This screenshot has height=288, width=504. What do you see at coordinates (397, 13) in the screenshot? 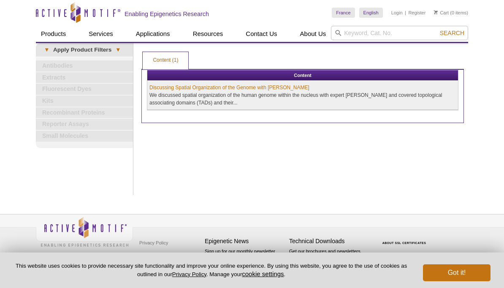
I see `a: Login` at bounding box center [397, 13].